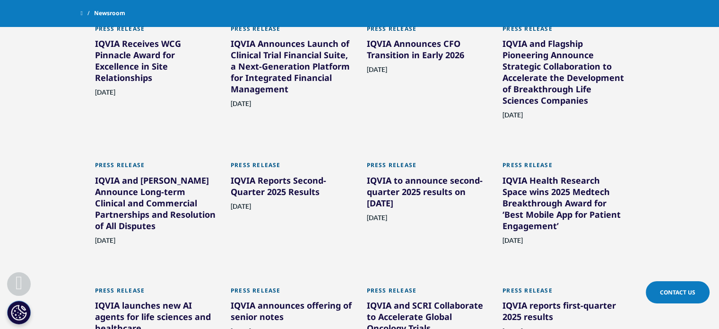 This screenshot has height=329, width=719. What do you see at coordinates (292, 313) in the screenshot?
I see `div: IQVIA announces offering of senior notes` at bounding box center [292, 313].